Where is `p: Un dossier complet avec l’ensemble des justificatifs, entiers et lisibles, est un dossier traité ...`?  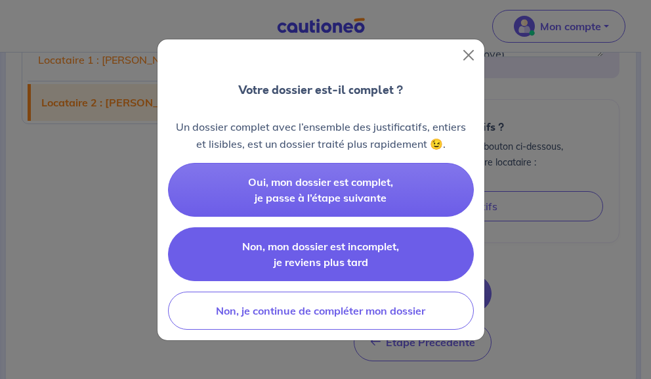 p: Un dossier complet avec l’ensemble des justificatifs, entiers et lisibles, est un dossier traité ... is located at coordinates (321, 135).